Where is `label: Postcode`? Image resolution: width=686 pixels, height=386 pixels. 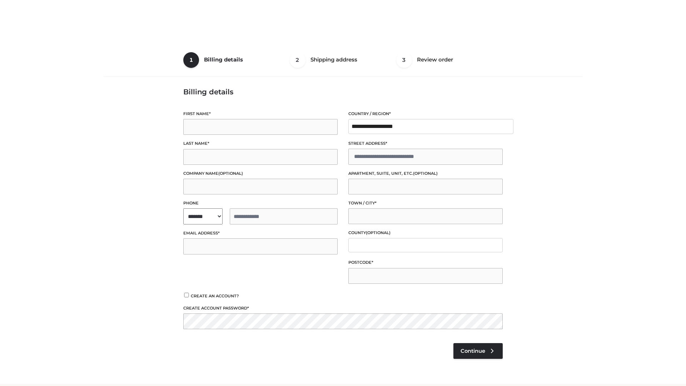
label: Postcode is located at coordinates (425, 262).